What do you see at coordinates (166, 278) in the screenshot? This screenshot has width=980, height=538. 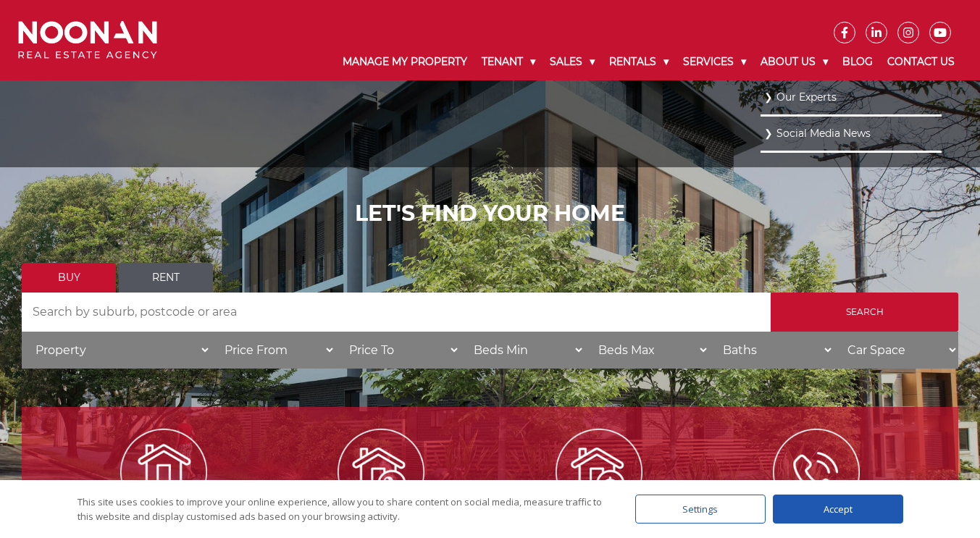 I see `a: Rent` at bounding box center [166, 278].